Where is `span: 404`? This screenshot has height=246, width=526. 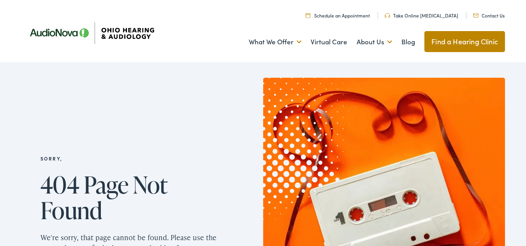
span: 404 is located at coordinates (60, 185).